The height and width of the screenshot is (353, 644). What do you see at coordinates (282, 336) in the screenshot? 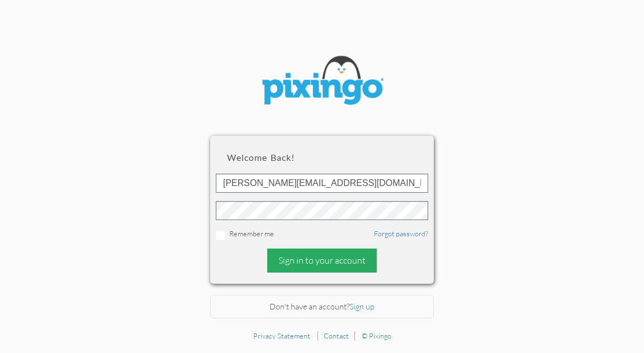
I see `a: Privacy Statement` at bounding box center [282, 336].